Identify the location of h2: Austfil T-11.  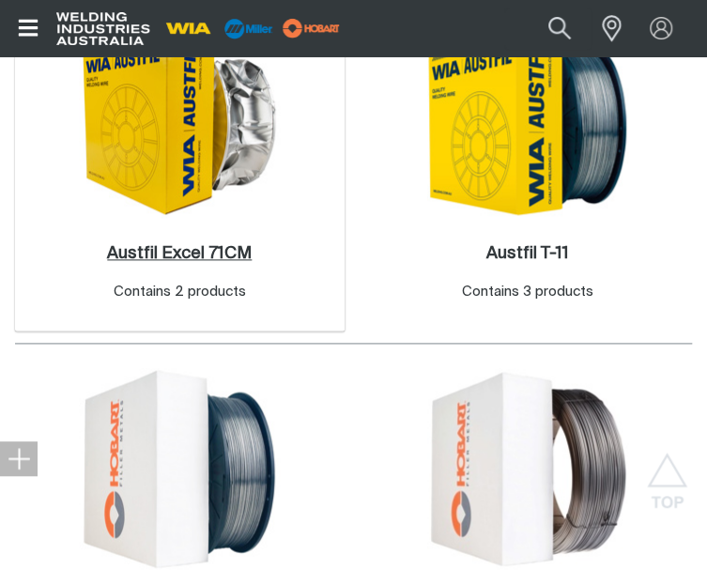
(528, 254).